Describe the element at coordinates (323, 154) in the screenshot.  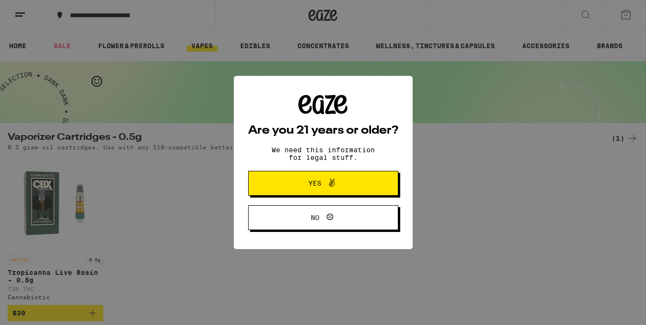
I see `p: We need this information for legal stuff.` at that location.